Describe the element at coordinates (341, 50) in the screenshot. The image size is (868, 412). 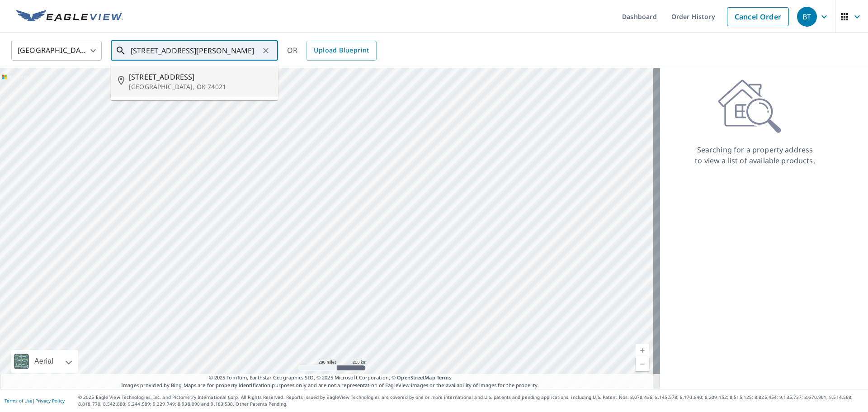
I see `span: Upload Blueprint` at that location.